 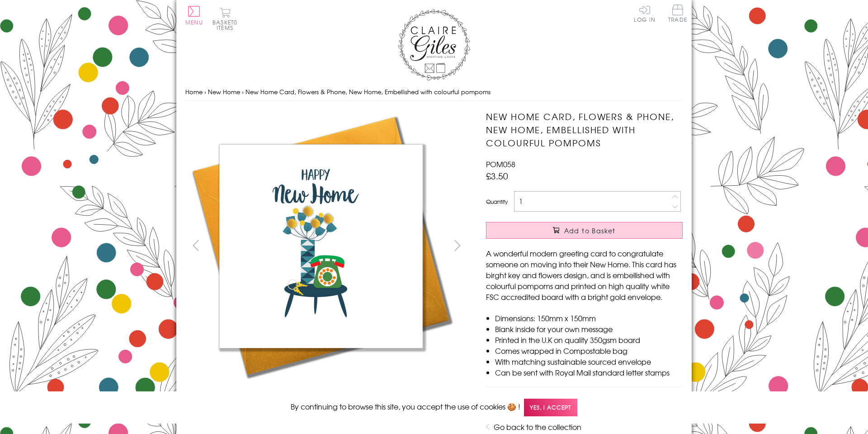 What do you see at coordinates (589, 317) in the screenshot?
I see `li: Dimensions: 150mm x 150mm` at bounding box center [589, 317].